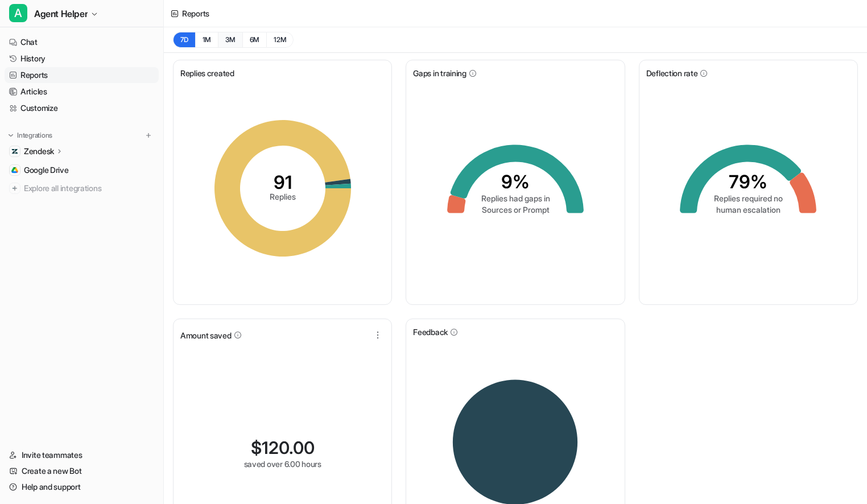  Describe the element at coordinates (196, 13) in the screenshot. I see `div: Reports` at that location.